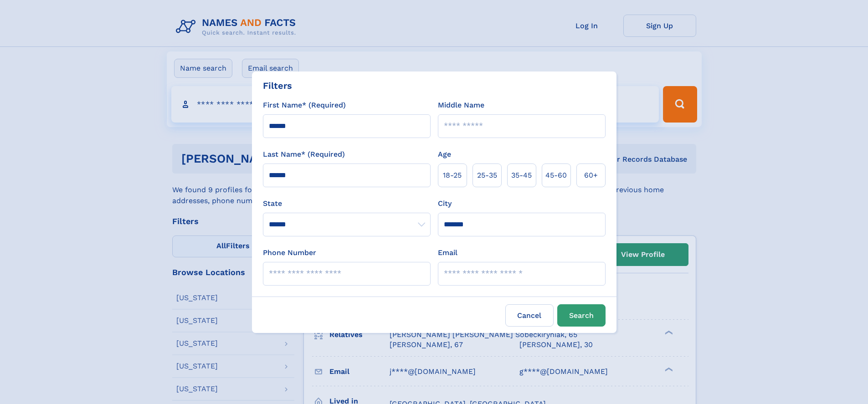 The height and width of the screenshot is (404, 868). What do you see at coordinates (448, 253) in the screenshot?
I see `label: Email` at bounding box center [448, 253].